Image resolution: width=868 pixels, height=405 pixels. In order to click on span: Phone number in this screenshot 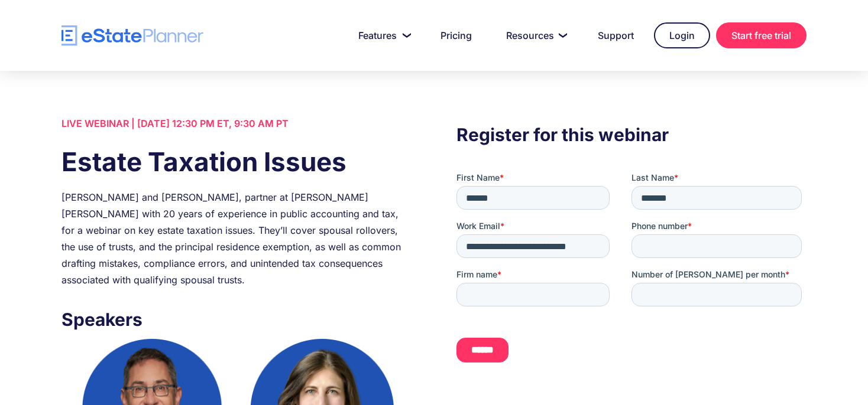, I will do `click(203, 54)`.